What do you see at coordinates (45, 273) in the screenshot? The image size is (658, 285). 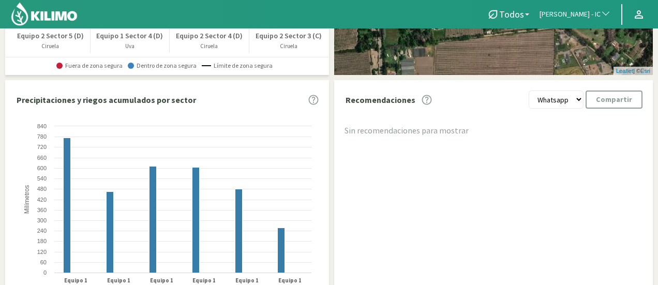 I see `text: 0` at bounding box center [45, 273].